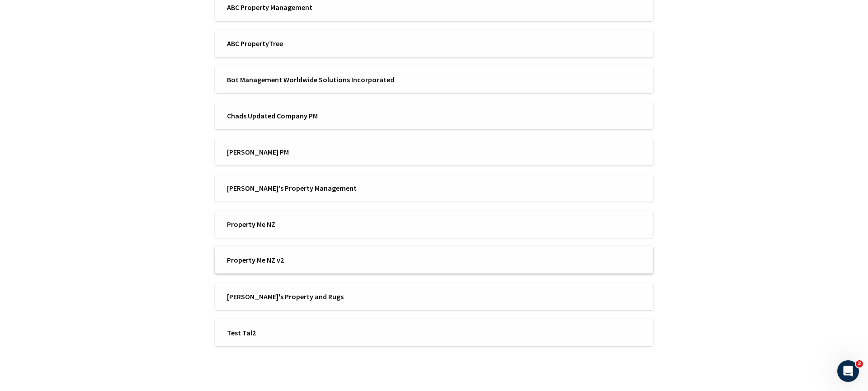 Image resolution: width=868 pixels, height=391 pixels. What do you see at coordinates (434, 116) in the screenshot?
I see `a: Chads Updated Company PM` at bounding box center [434, 116].